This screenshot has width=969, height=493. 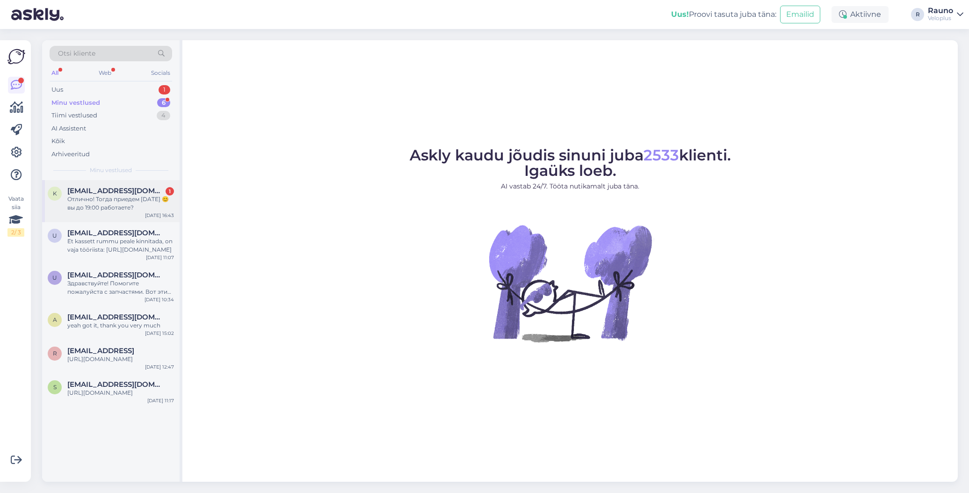 What do you see at coordinates (121, 326) in the screenshot?
I see `div: yeah got it, thank you very much` at bounding box center [121, 326].